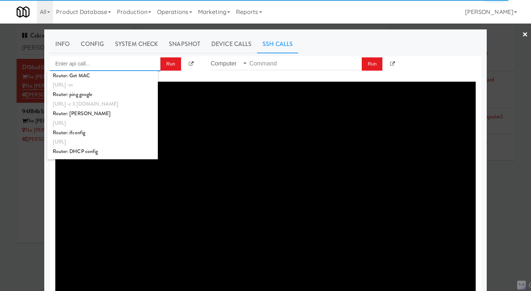  I want to click on div: Router: Get MAC, so click(102, 76).